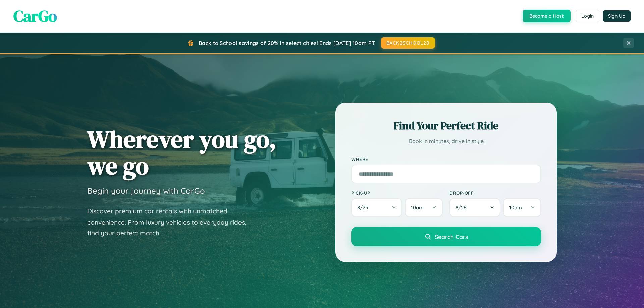 This screenshot has height=308, width=644. Describe the element at coordinates (396, 193) in the screenshot. I see `label: Pick-up` at that location.